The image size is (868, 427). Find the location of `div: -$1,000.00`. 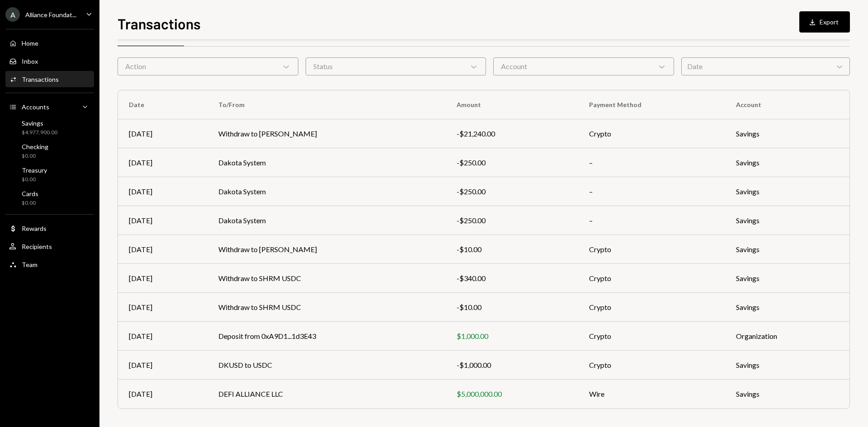

div: -$1,000.00 is located at coordinates (512, 365).